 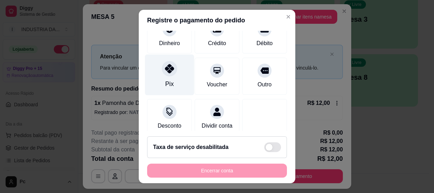 What do you see at coordinates (264, 43) in the screenshot?
I see `div: Débito` at bounding box center [264, 43].